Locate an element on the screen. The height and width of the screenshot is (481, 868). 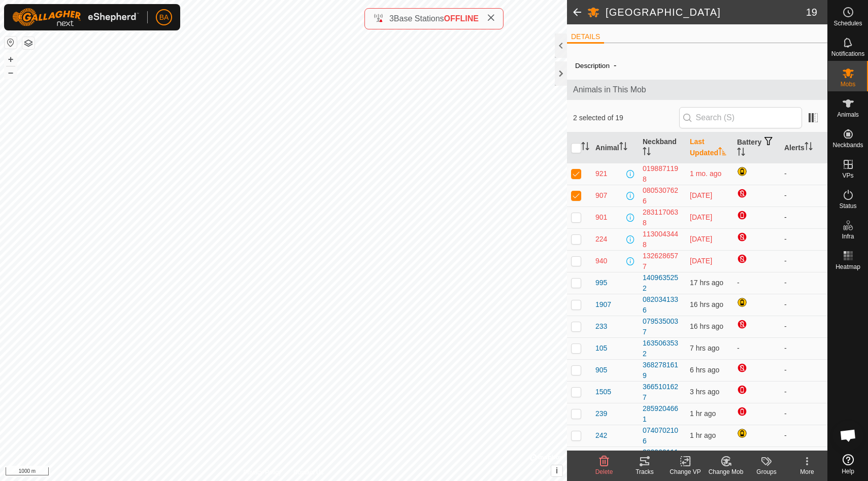
div: 3665101627 is located at coordinates (662, 392).